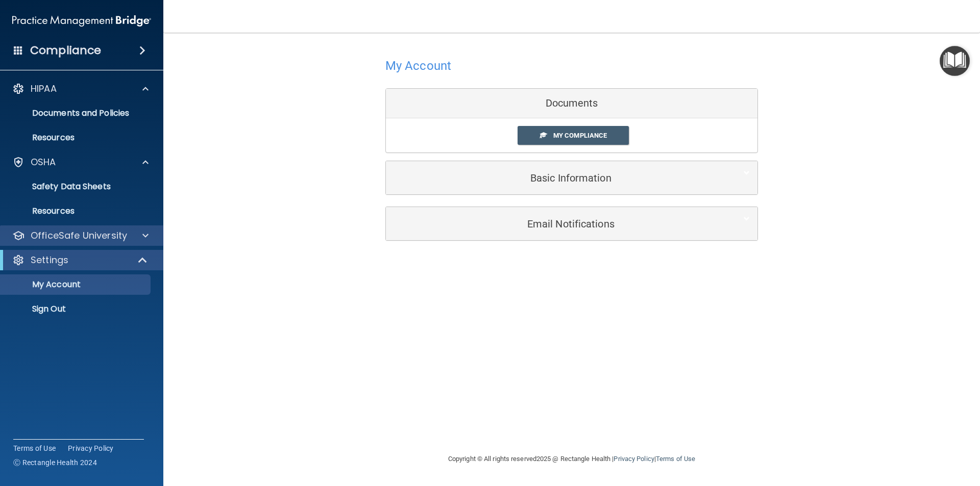 The height and width of the screenshot is (486, 980). What do you see at coordinates (80, 89) in the screenshot?
I see `a: HIPAA` at bounding box center [80, 89].